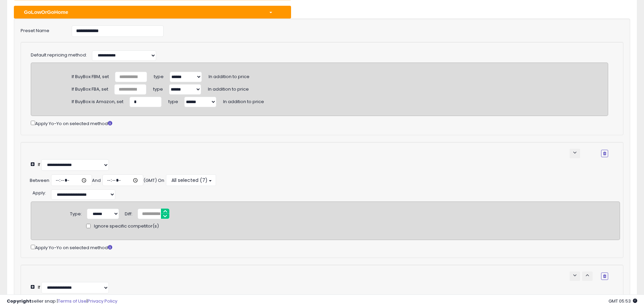  I want to click on span: Apply, so click(39, 193).